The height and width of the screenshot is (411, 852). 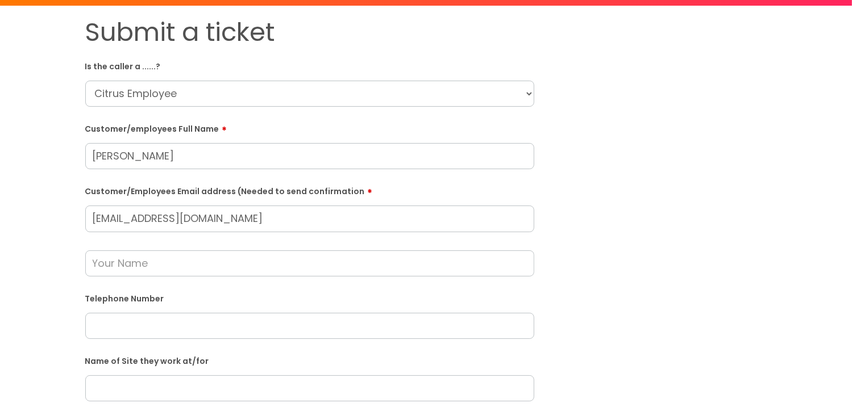 I want to click on label: Telephone Number, so click(x=310, y=298).